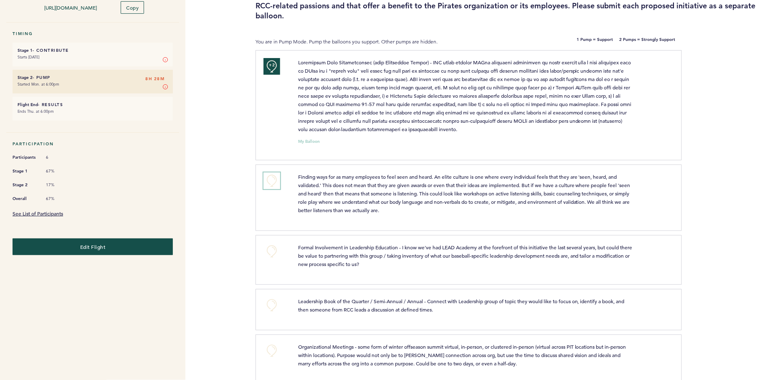 The height and width of the screenshot is (380, 767). I want to click on a: See List of Participants, so click(38, 213).